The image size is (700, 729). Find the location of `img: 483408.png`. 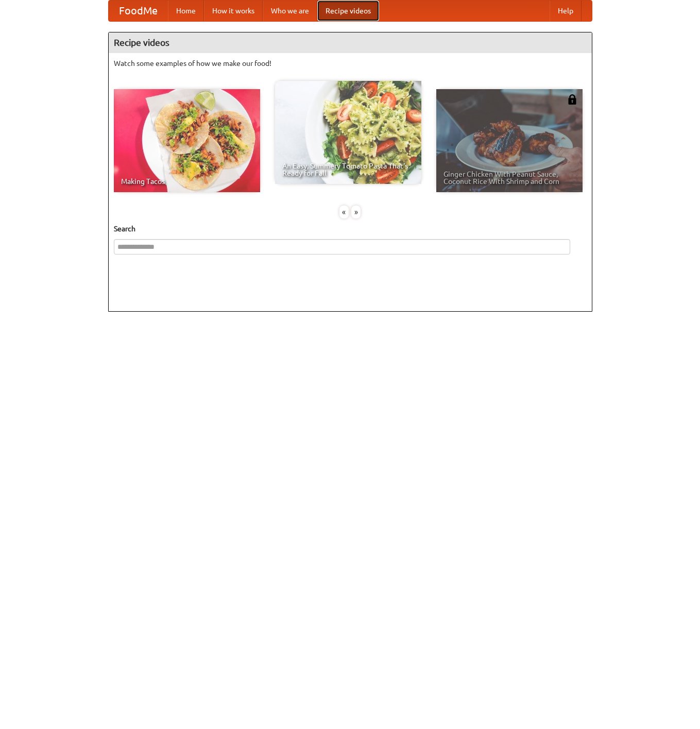

img: 483408.png is located at coordinates (572, 99).